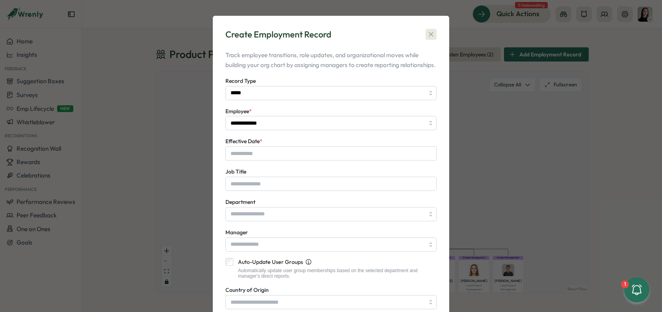 This screenshot has width=662, height=312. I want to click on button: 1, so click(637, 290).